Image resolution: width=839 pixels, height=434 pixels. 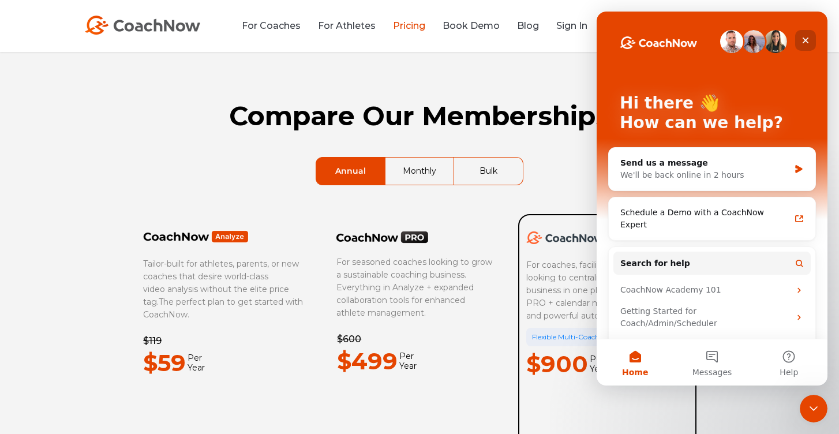 What do you see at coordinates (179, 30) in the screenshot?
I see `img: Profile image for Amanda` at bounding box center [179, 30].